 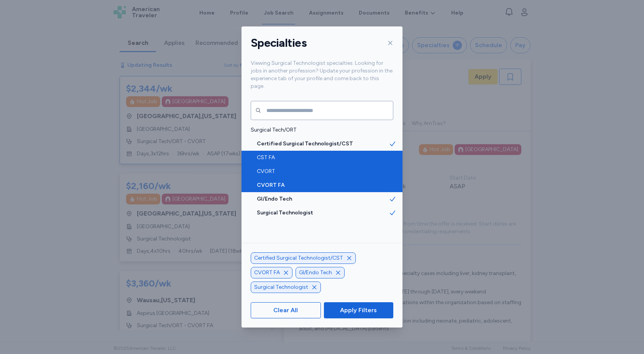 What do you see at coordinates (279, 43) in the screenshot?
I see `h1: Specialties` at bounding box center [279, 43].